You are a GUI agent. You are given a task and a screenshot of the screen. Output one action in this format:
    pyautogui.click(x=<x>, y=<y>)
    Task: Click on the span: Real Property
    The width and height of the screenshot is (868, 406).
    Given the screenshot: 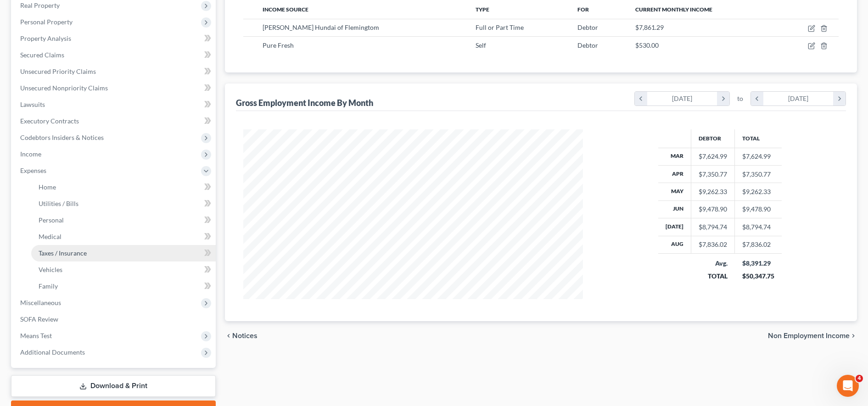 What is the action you would take?
    pyautogui.click(x=40, y=5)
    